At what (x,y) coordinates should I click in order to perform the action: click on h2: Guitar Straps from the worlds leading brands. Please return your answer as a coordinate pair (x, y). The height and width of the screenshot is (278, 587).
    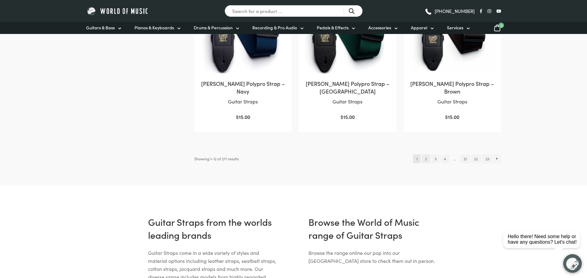
    Looking at the image, I should click on (213, 228).